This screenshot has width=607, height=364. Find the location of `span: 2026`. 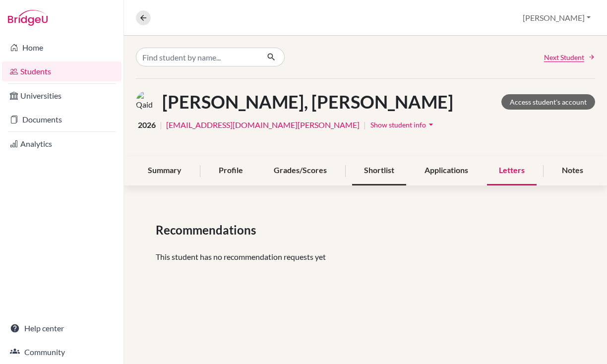

span: 2026 is located at coordinates (147, 125).